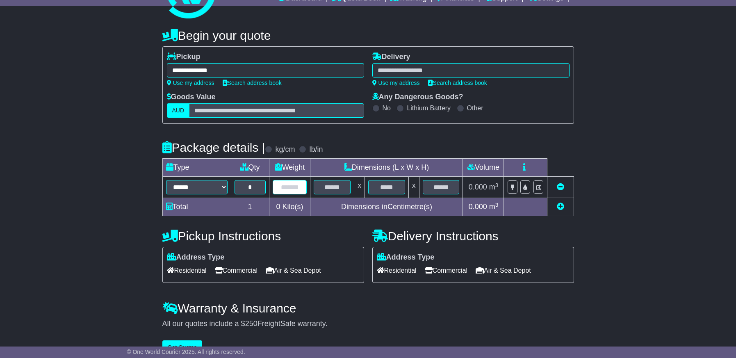 The height and width of the screenshot is (358, 736). What do you see at coordinates (561, 187) in the screenshot?
I see `a: Remove this item` at bounding box center [561, 187].